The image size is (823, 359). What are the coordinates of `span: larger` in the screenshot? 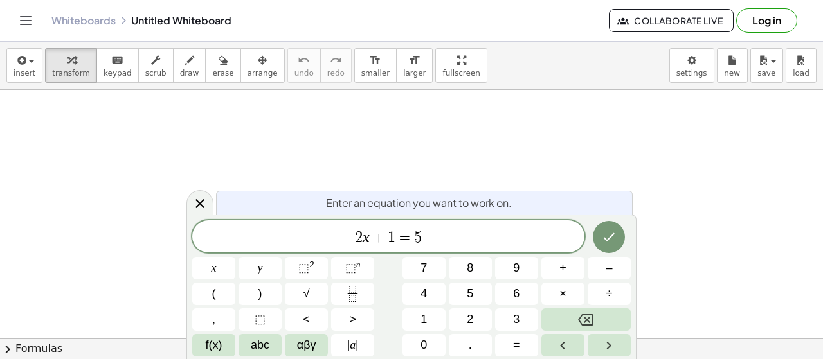 It's located at (414, 73).